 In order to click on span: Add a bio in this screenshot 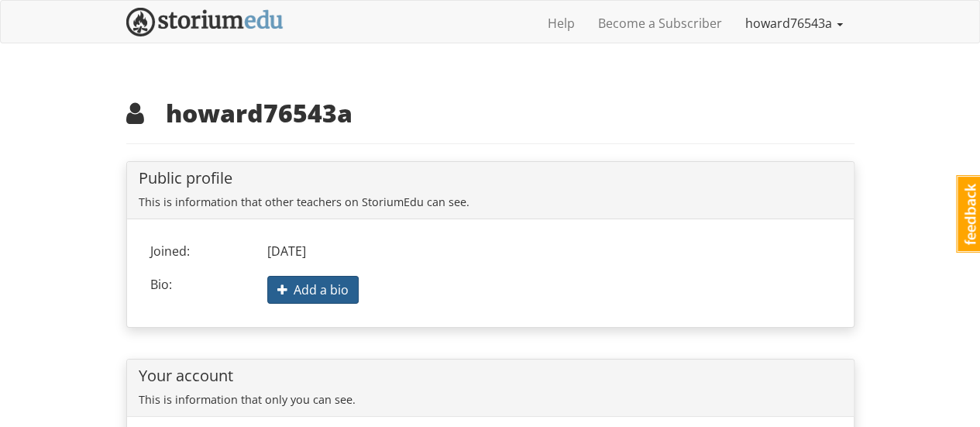, I will do `click(313, 290)`.